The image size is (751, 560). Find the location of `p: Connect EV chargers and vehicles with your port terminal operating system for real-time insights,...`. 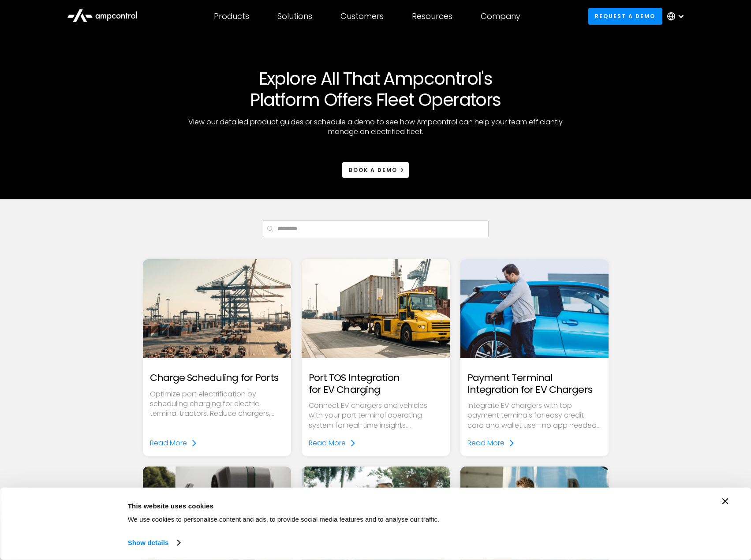

p: Connect EV chargers and vehicles with your port terminal operating system for real-time insights,... is located at coordinates (376, 416).